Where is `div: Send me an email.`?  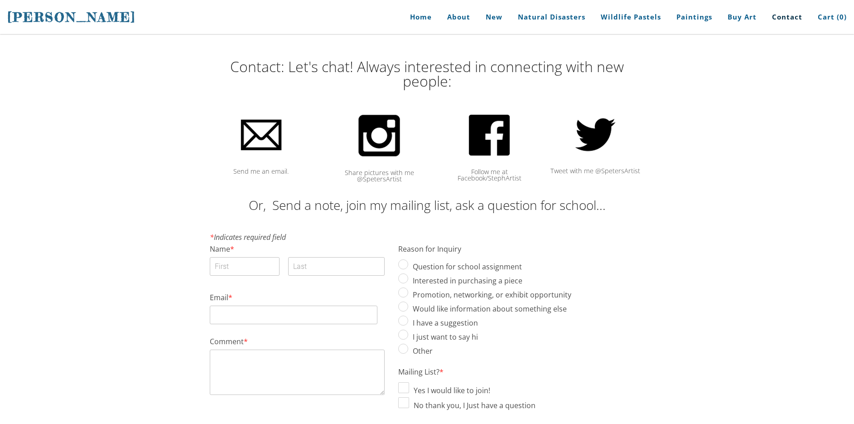 div: Send me an email. is located at coordinates (261, 171).